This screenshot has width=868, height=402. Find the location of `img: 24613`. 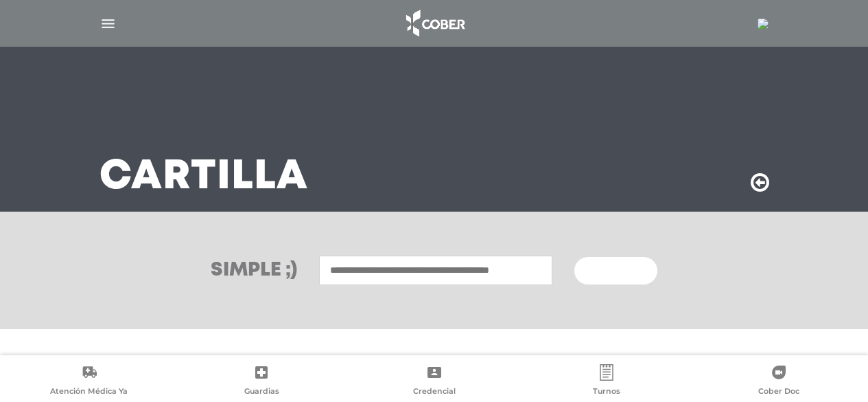

img: 24613 is located at coordinates (763, 24).